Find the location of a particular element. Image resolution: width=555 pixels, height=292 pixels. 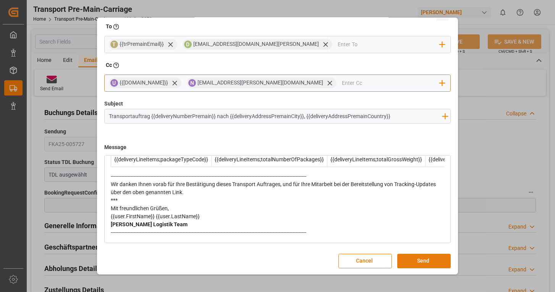

input: Enter Subject here is located at coordinates (275, 116).